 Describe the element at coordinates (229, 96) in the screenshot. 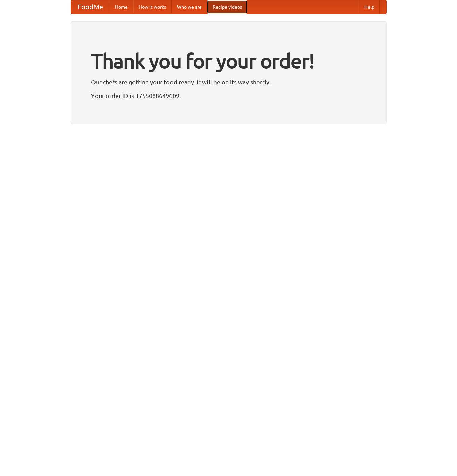

I see `p: Your order ID is 1755088649609.` at that location.